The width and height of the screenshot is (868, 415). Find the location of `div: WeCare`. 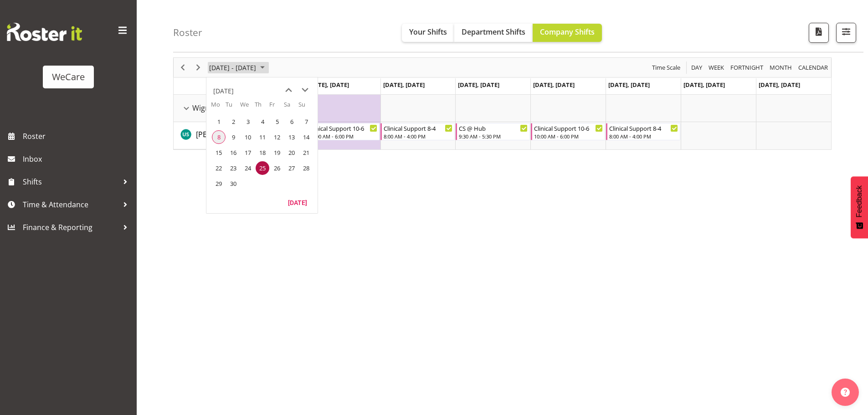

div: WeCare is located at coordinates (68, 77).